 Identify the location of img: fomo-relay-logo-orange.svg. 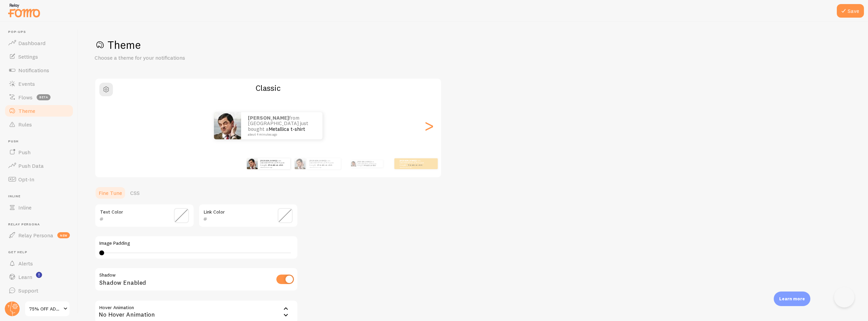
(24, 10).